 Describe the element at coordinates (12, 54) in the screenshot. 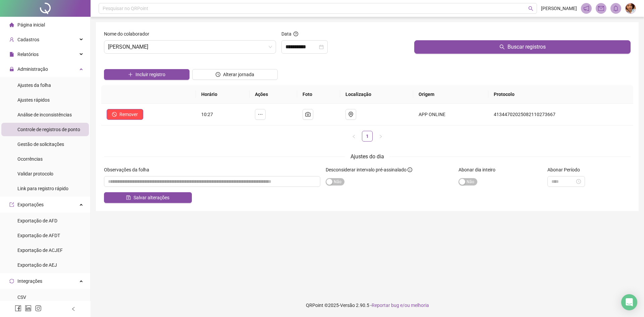

I see `span: file` at that location.